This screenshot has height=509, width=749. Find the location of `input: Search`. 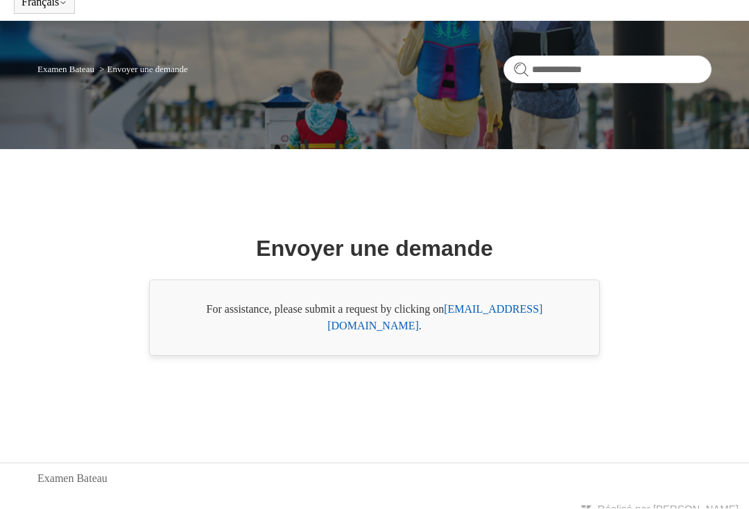

input: Search is located at coordinates (607, 70).